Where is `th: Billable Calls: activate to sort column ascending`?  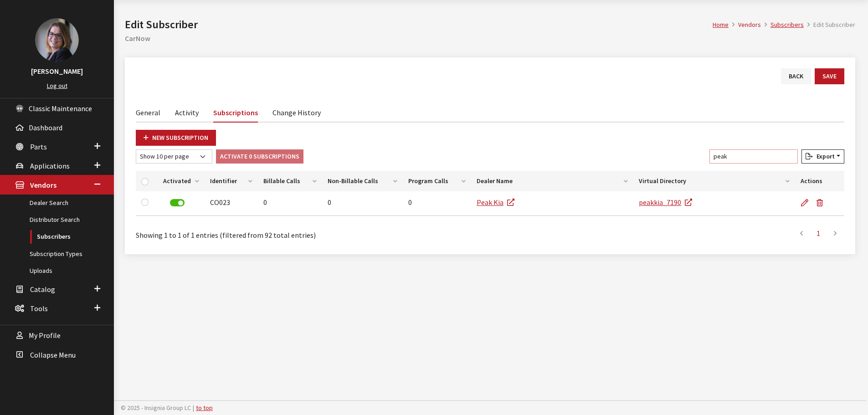
th: Billable Calls: activate to sort column ascending is located at coordinates (290, 181).